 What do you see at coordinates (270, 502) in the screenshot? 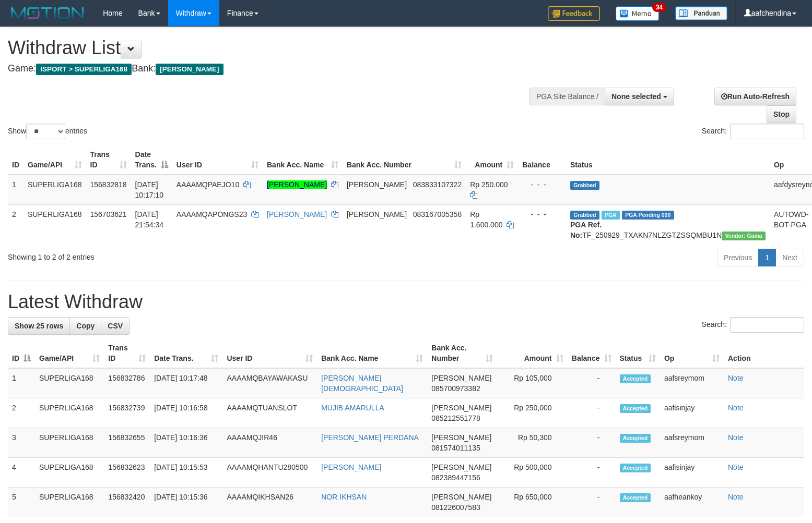
I see `td: AAAAMQIKHSAN26` at bounding box center [270, 502].